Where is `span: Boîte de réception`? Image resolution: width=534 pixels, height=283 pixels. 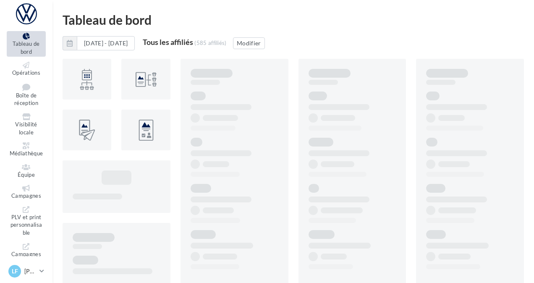
span: Boîte de réception is located at coordinates (26, 99).